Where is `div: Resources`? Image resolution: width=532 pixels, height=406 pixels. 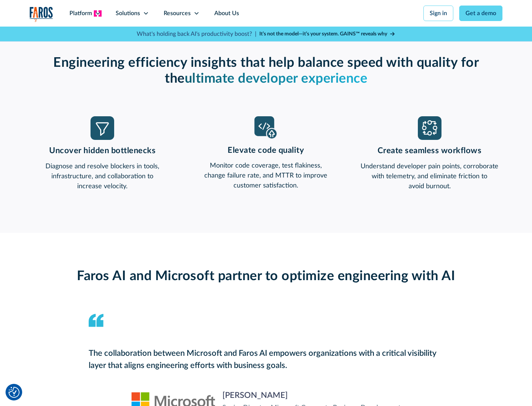 div: Resources is located at coordinates (177, 13).